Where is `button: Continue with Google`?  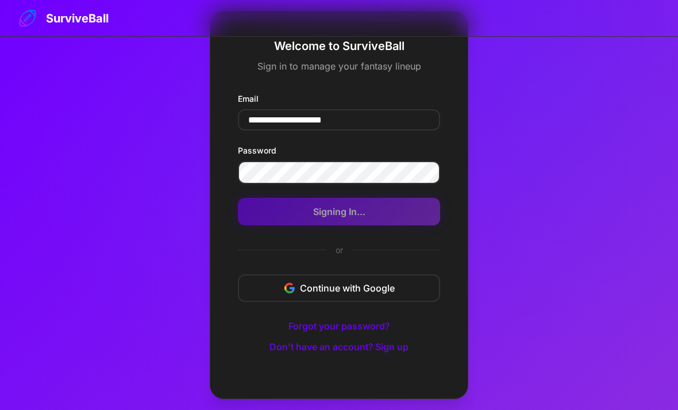 button: Continue with Google is located at coordinates (339, 288).